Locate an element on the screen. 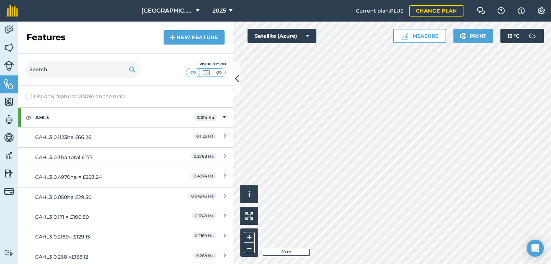 The height and width of the screenshot is (264, 551). input: Search is located at coordinates (83, 69).